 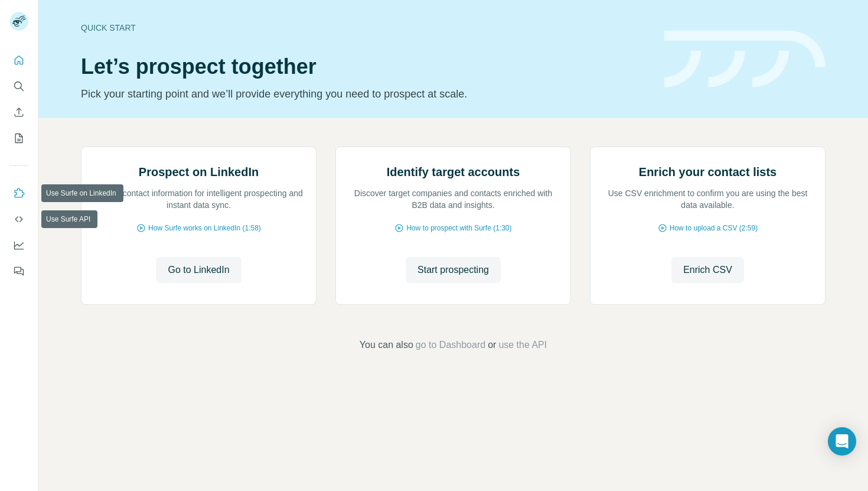 I want to click on h2: Identify target accounts, so click(x=454, y=172).